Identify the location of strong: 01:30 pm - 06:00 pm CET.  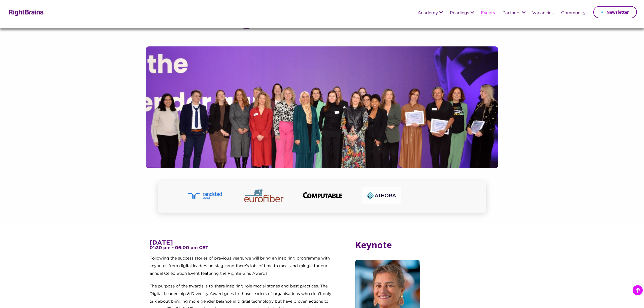
(179, 250).